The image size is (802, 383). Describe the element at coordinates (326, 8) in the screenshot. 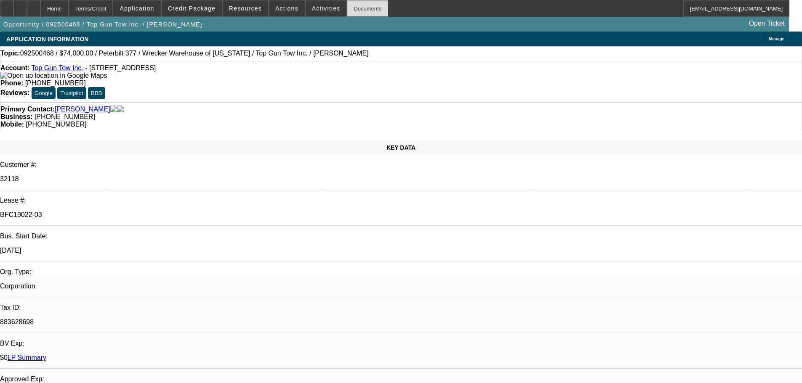

I see `span: Activities` at that location.